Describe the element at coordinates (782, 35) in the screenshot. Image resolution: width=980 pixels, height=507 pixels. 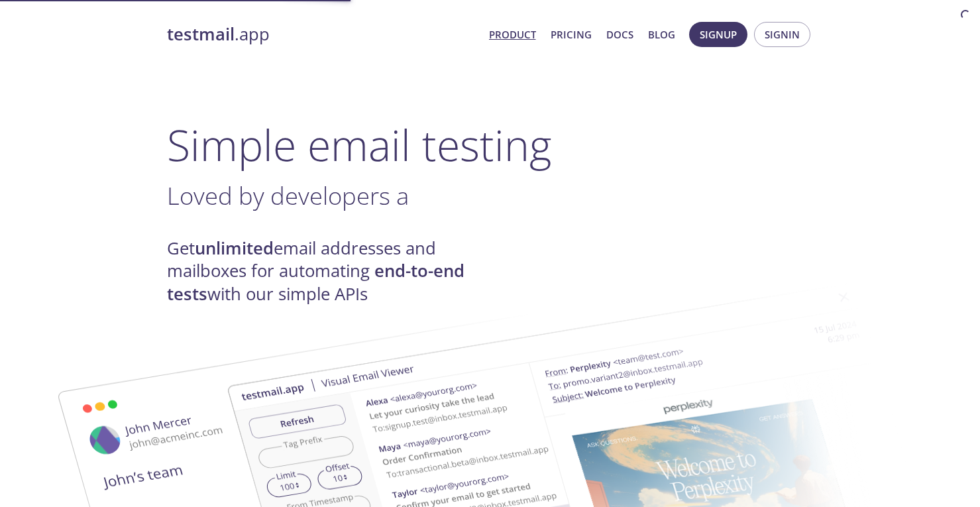
I see `span: Signin` at that location.